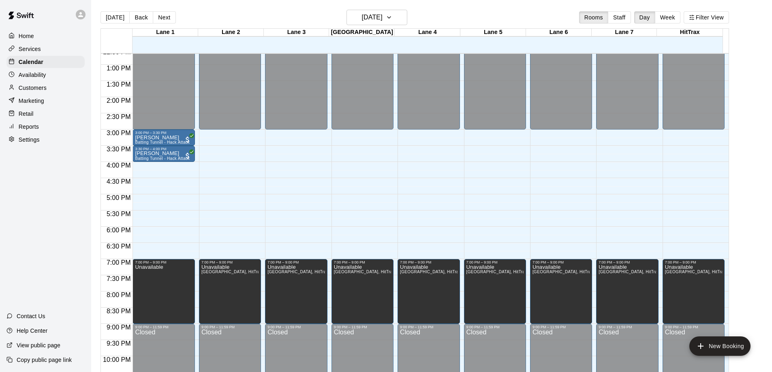  What do you see at coordinates (593, 17) in the screenshot?
I see `button: Rooms` at bounding box center [593, 17].